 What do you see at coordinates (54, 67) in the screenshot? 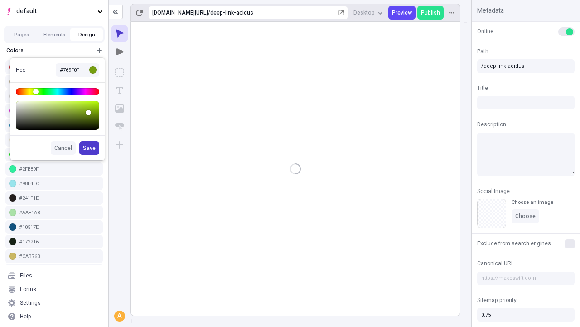
I see `button: #C21E29` at bounding box center [54, 67].